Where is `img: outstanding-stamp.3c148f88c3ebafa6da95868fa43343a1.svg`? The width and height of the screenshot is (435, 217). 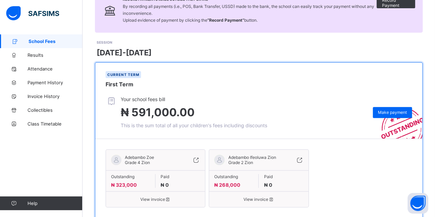
img: outstanding-stamp.3c148f88c3ebafa6da95868fa43343a1.svg is located at coordinates (397, 119).